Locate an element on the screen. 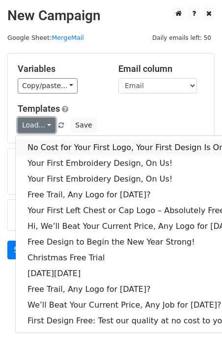  h5: Variables is located at coordinates (61, 69).